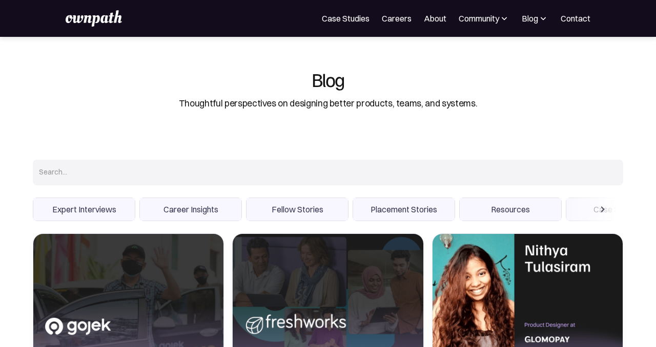 The image size is (656, 347). What do you see at coordinates (575, 18) in the screenshot?
I see `a: Contact` at bounding box center [575, 18].